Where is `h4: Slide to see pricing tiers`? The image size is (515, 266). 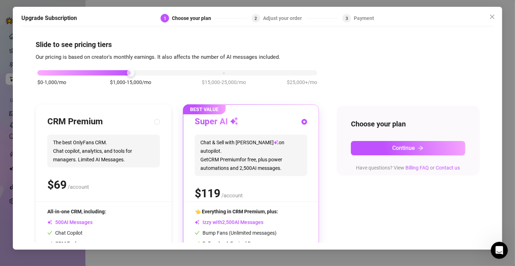 h4: Slide to see pricing tiers is located at coordinates (257, 44).